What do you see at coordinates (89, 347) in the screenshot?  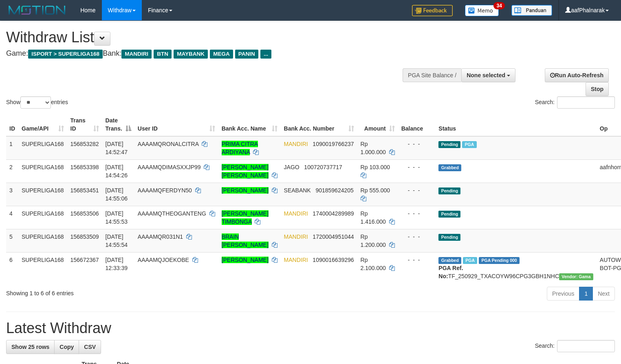 I see `a: CSV` at bounding box center [89, 347].